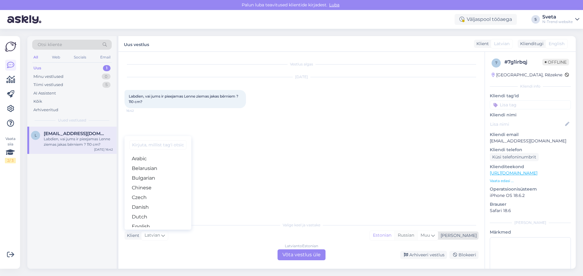 Image resolution: width=583 pixels, height=276 pixels. What do you see at coordinates (301, 255) in the screenshot?
I see `div: Võta vestlus üle` at bounding box center [301, 255].